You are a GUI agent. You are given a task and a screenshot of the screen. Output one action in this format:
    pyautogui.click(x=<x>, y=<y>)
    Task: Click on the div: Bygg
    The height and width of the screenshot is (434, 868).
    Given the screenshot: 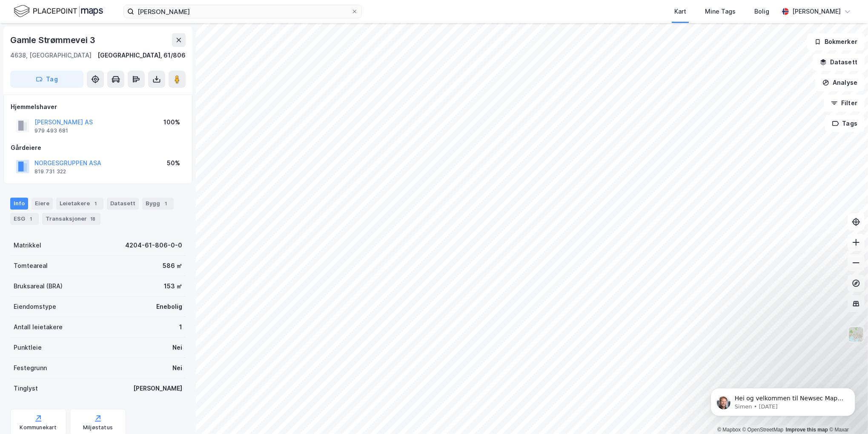 What is the action you would take?
    pyautogui.click(x=158, y=203)
    